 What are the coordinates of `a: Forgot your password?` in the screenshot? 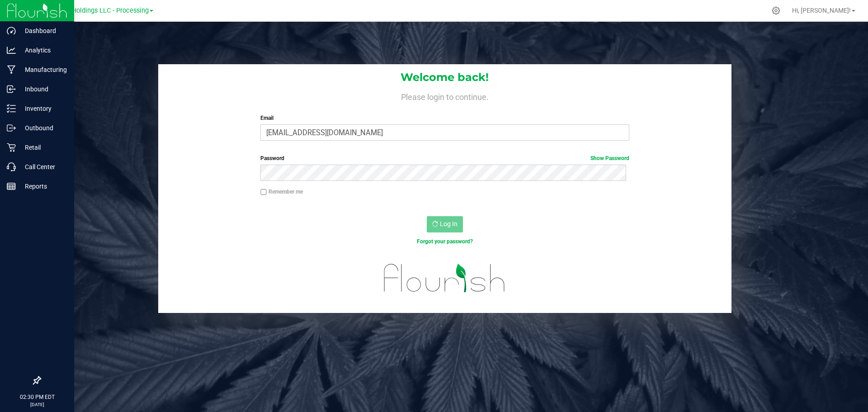 It's located at (445, 241).